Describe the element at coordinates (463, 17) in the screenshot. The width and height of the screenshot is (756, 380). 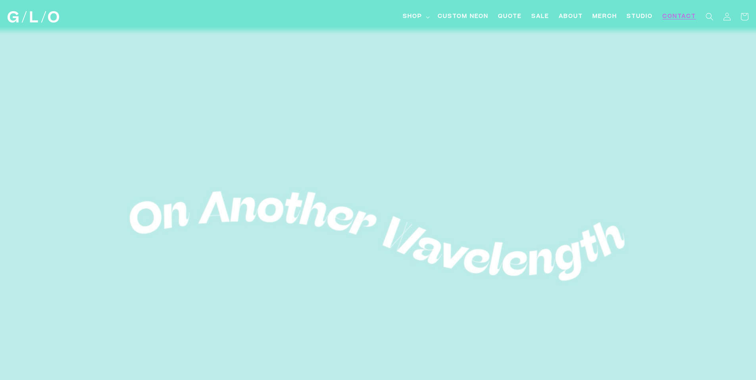
I see `span: Custom Neon` at that location.